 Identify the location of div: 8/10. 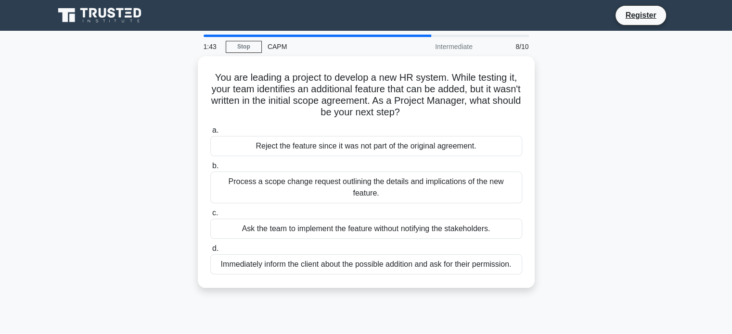
(506, 47).